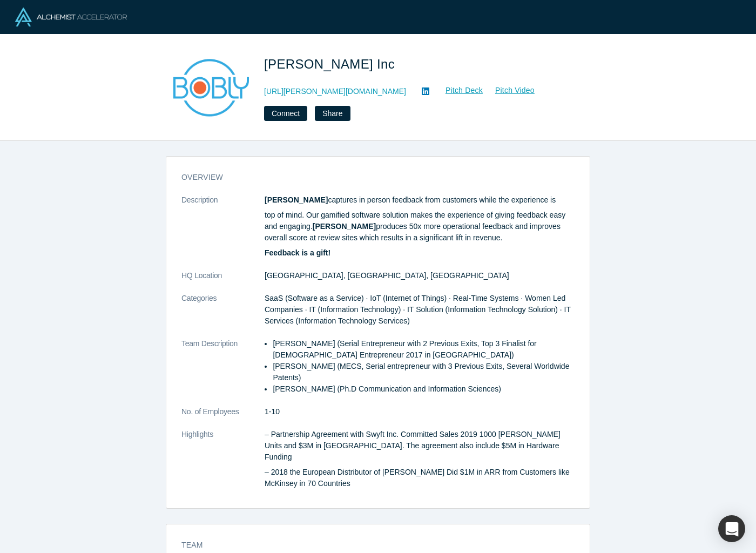  Describe the element at coordinates (417, 309) in the screenshot. I see `span: SaaS (Software as a Service) · IoT (Internet of Things) · Real-Time Systems · Women Led Companies...` at that location.